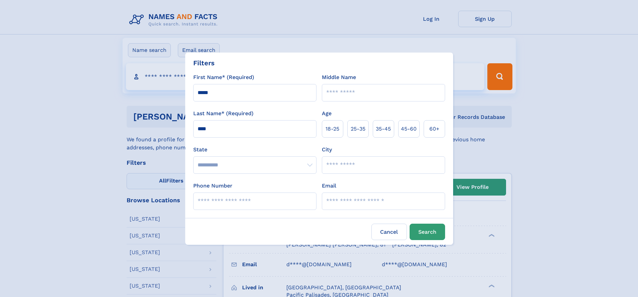 The height and width of the screenshot is (297, 638). What do you see at coordinates (339, 77) in the screenshot?
I see `label: Middle Name` at bounding box center [339, 77].